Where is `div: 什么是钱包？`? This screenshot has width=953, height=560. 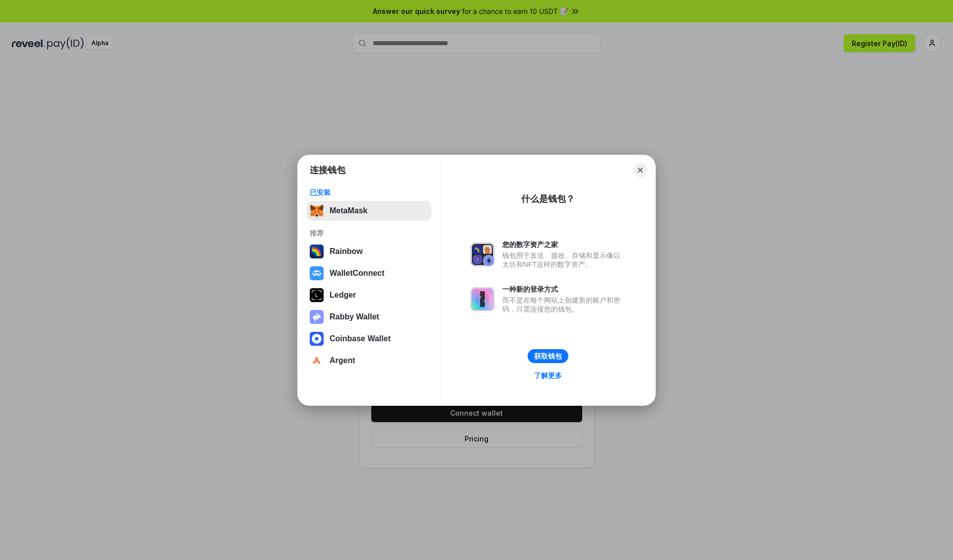 div: 什么是钱包？ is located at coordinates (548, 199).